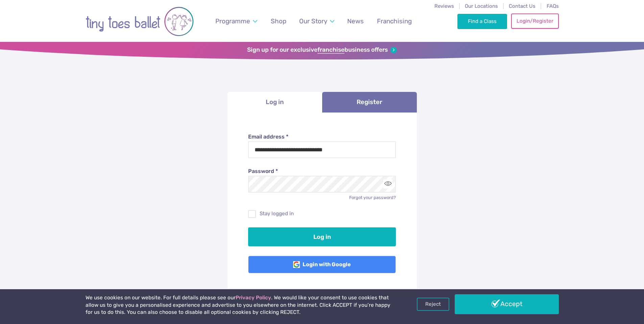  What do you see at coordinates (278, 21) in the screenshot?
I see `a: Shop` at bounding box center [278, 21].